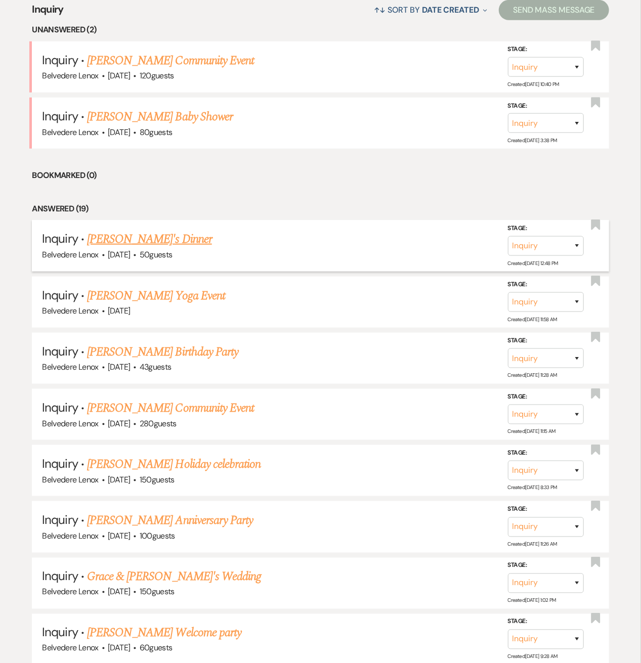 Image resolution: width=641 pixels, height=663 pixels. What do you see at coordinates (157, 75) in the screenshot?
I see `span: 120 guests` at bounding box center [157, 75].